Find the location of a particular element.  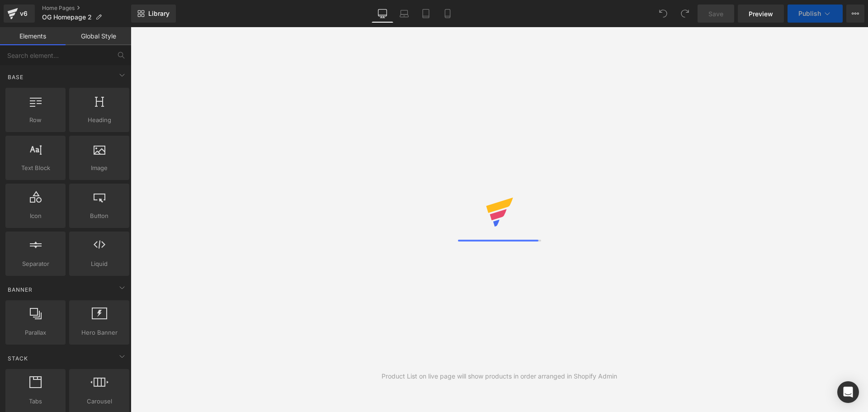

span: Save is located at coordinates (716, 13).